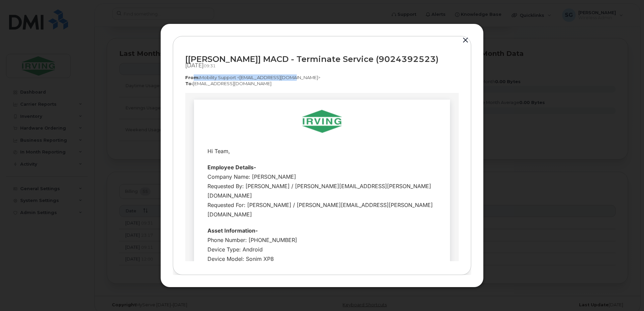  What do you see at coordinates (192, 78) in the screenshot?
I see `strong: From:` at bounding box center [192, 78].